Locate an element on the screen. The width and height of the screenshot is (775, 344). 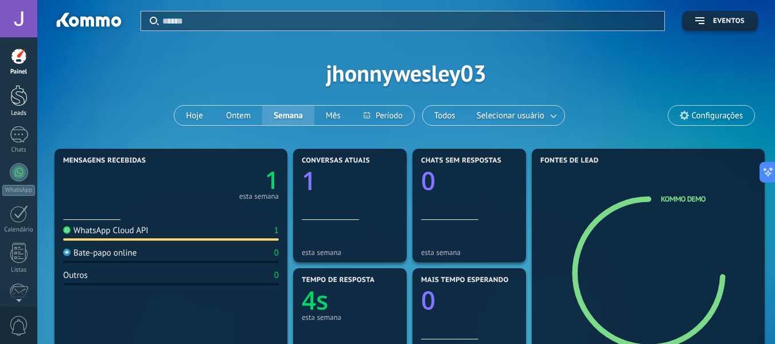
div: Chats is located at coordinates (19, 150).